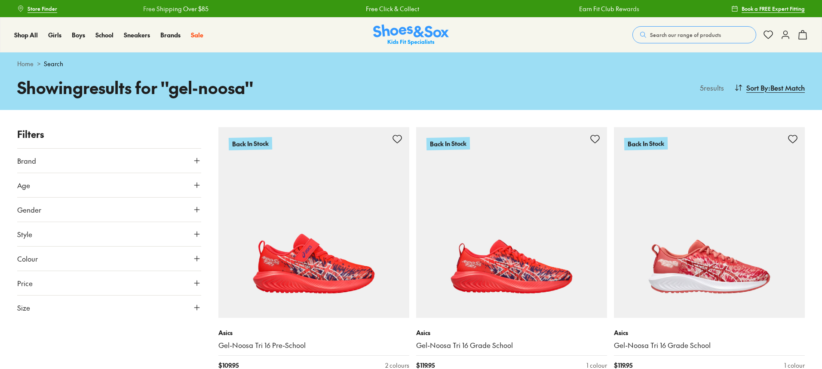 The image size is (822, 369). Describe the element at coordinates (109, 308) in the screenshot. I see `button: Size` at that location.